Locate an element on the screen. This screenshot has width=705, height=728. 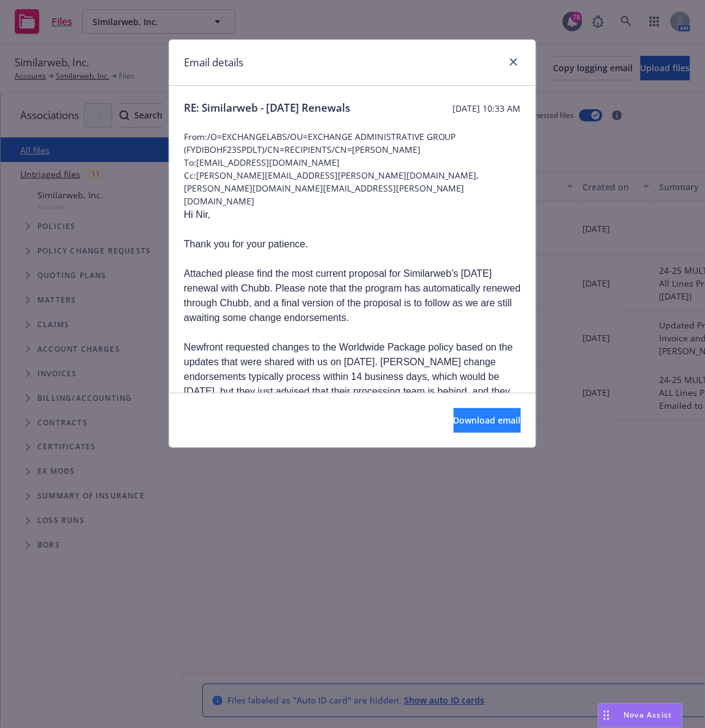
span: Nova Assist is located at coordinates (648, 715).